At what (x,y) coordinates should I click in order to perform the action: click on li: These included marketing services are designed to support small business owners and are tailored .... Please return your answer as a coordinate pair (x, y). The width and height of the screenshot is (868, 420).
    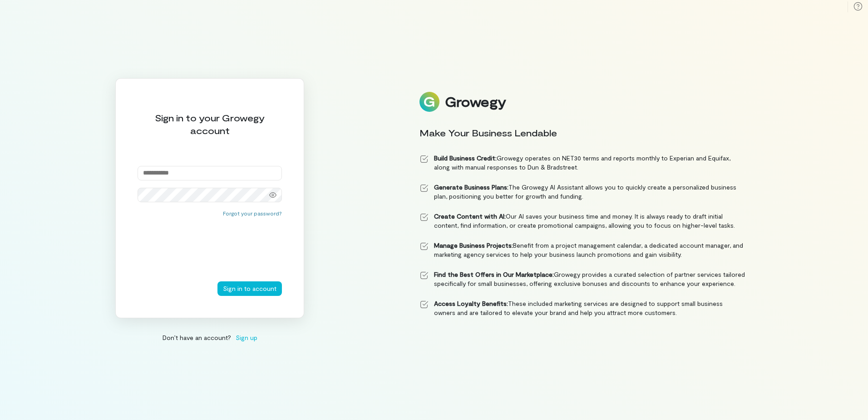
    Looking at the image, I should click on (583, 308).